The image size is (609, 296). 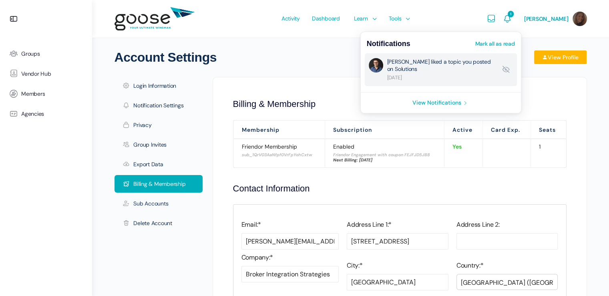 What do you see at coordinates (376, 65) in the screenshot?
I see `img: Profile Photo` at bounding box center [376, 65].